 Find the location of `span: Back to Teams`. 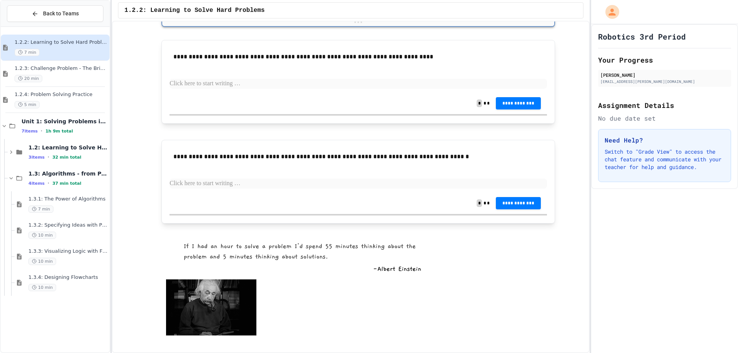

span: Back to Teams is located at coordinates (61, 13).